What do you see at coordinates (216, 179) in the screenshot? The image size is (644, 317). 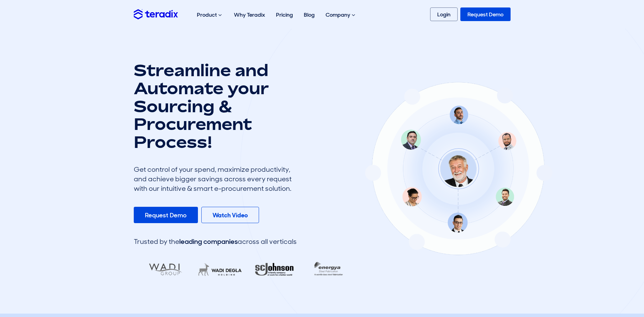 I see `div: Get control of your spend, maximize productivity, and achieve bigger savings across every request...` at bounding box center [216, 179].